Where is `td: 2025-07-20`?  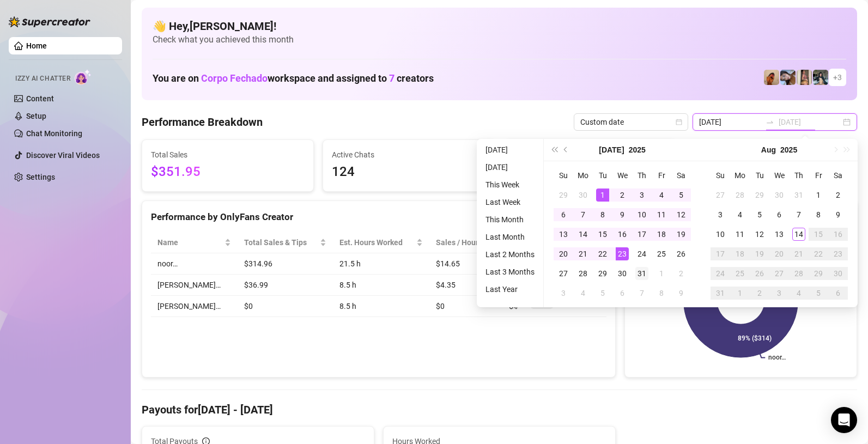 td: 2025-07-20 is located at coordinates (563, 254).